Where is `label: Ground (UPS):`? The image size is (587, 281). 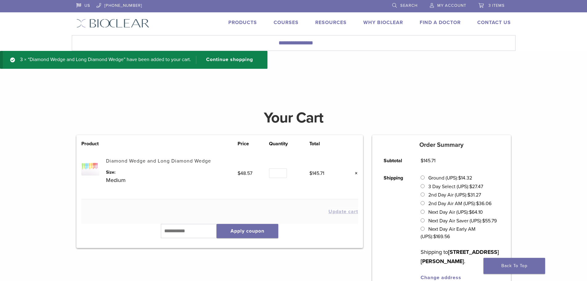 label: Ground (UPS): is located at coordinates (450, 178).